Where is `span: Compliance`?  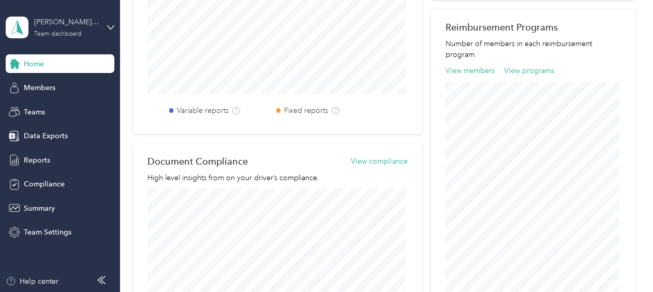 span: Compliance is located at coordinates (44, 184).